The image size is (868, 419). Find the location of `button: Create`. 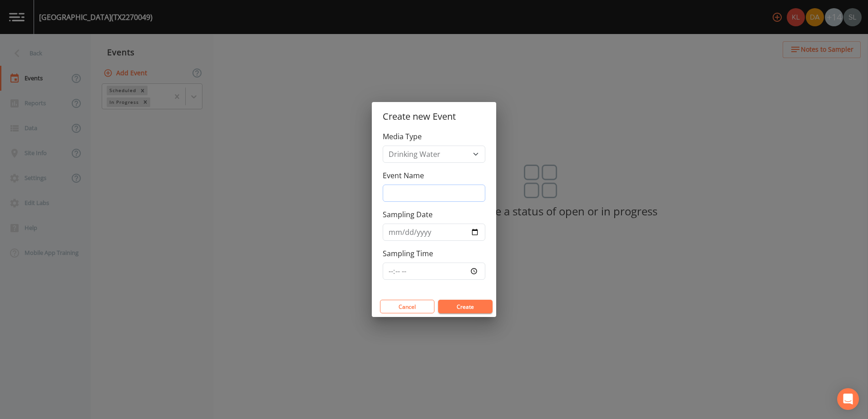

button: Create is located at coordinates (466, 307).